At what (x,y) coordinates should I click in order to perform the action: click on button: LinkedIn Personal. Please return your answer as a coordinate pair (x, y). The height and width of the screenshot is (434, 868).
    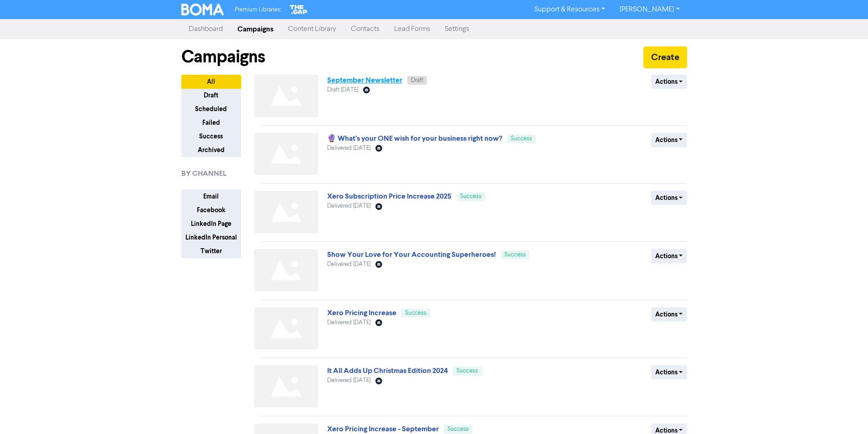
    Looking at the image, I should click on (211, 237).